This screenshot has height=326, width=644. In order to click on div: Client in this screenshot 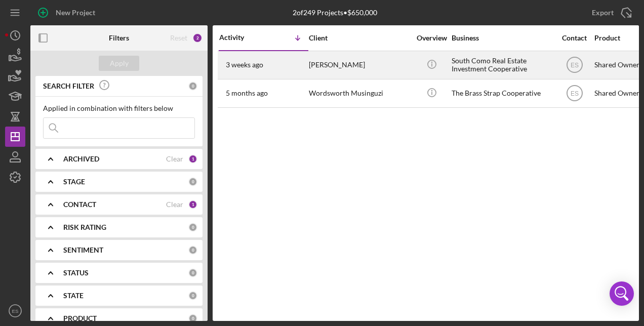, I will do `click(359, 38)`.